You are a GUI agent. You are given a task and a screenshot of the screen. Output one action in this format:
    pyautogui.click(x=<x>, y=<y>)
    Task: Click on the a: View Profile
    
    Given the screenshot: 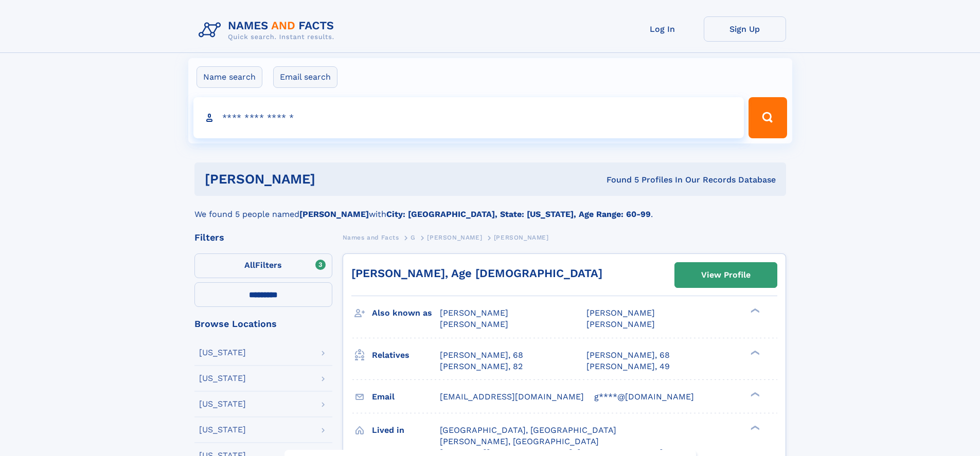 What is the action you would take?
    pyautogui.click(x=726, y=275)
    